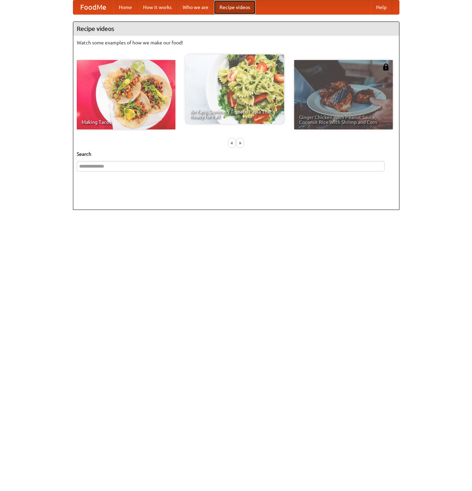  I want to click on img: 483408.png, so click(386, 67).